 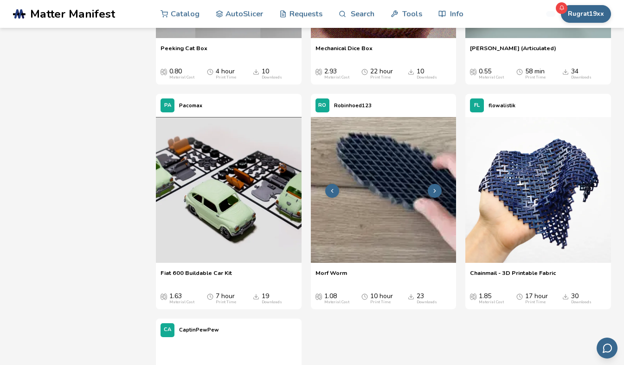 What do you see at coordinates (513, 276) in the screenshot?
I see `a: Chainmail - 3D Printable Fabric` at bounding box center [513, 276].